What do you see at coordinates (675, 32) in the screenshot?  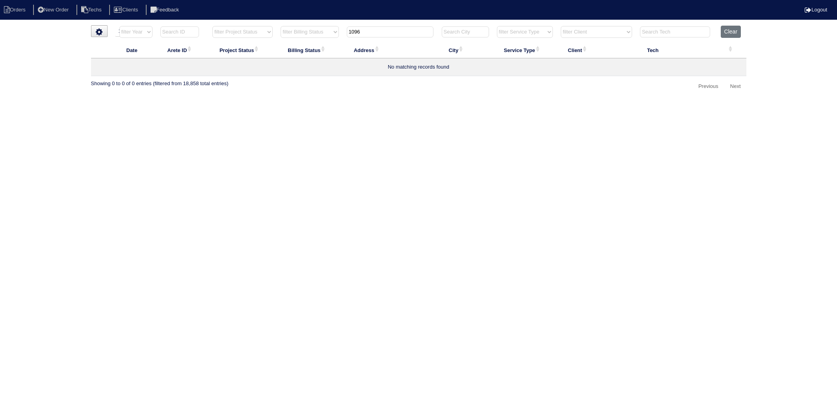 I see `input: Search Tech` at bounding box center [675, 32].